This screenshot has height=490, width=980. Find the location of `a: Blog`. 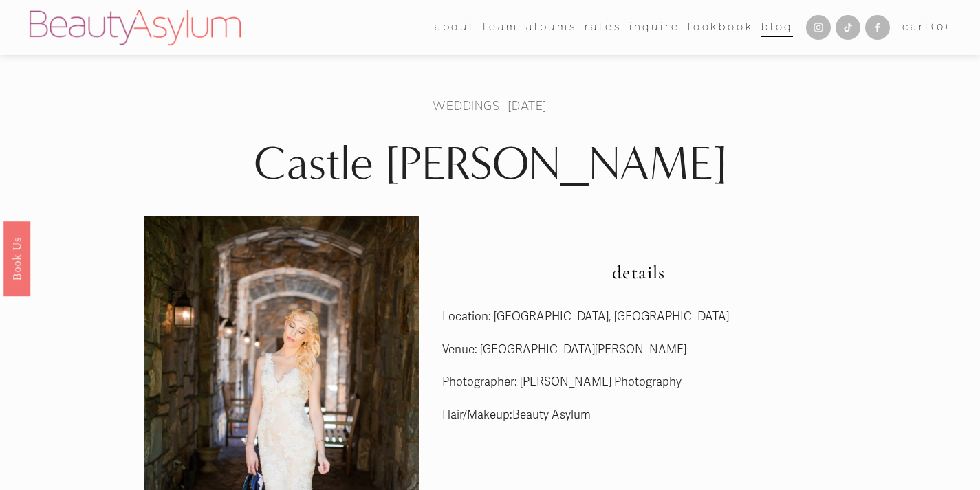

a: Blog is located at coordinates (777, 27).